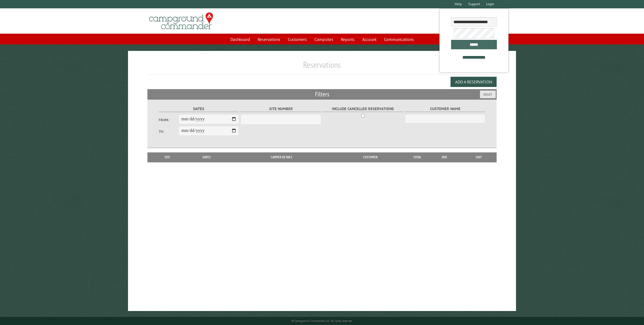  Describe the element at coordinates (167, 157) in the screenshot. I see `th: Site` at that location.